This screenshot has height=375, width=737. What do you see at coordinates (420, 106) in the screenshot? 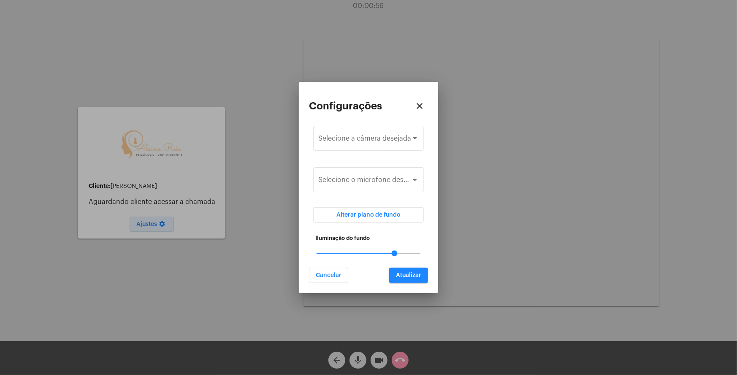
I see `mat-icon: close` at bounding box center [420, 106].